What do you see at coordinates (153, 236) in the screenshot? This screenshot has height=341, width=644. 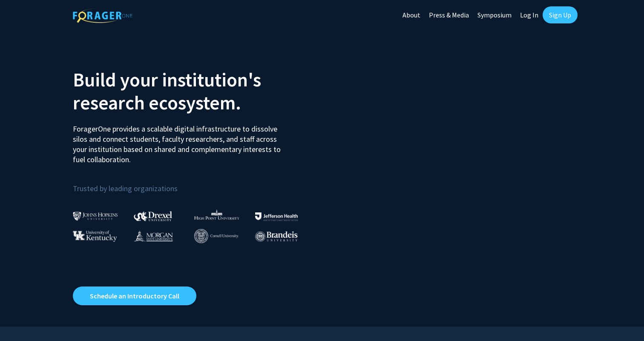 I see `img: Morgan State University` at bounding box center [153, 236].